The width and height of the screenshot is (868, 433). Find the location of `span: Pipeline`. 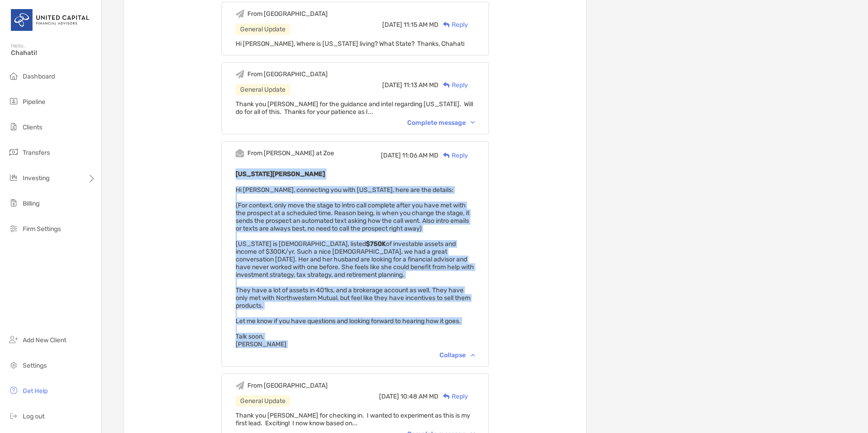

span: Pipeline is located at coordinates (34, 102).